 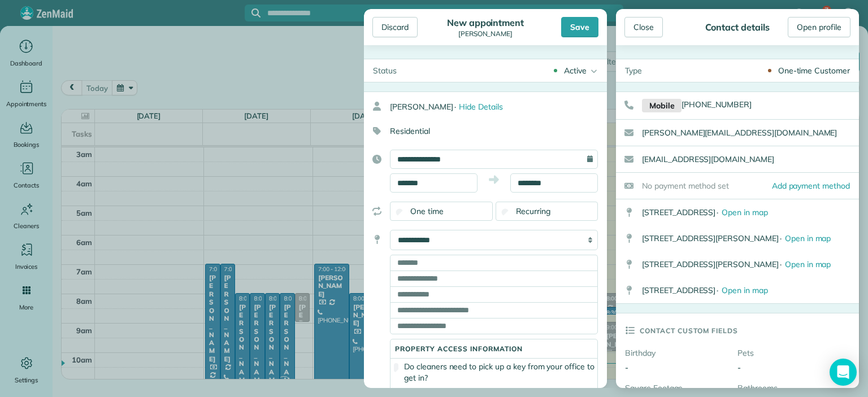 I want to click on span: Recurring, so click(x=534, y=211).